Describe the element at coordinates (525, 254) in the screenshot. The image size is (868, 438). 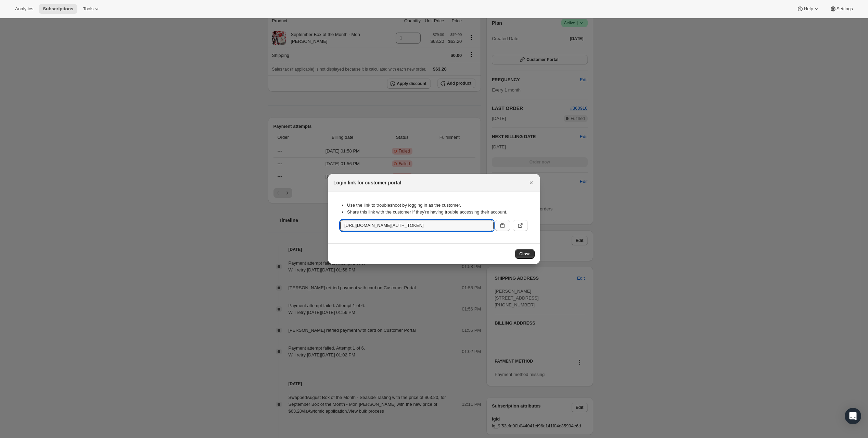
I see `span: Close` at that location.